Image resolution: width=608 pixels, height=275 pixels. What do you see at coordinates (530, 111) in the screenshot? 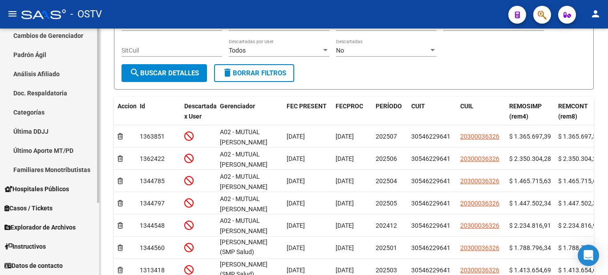
I see `datatable-header-cell: REMOSIMP (rem4)` at bounding box center [530, 111].